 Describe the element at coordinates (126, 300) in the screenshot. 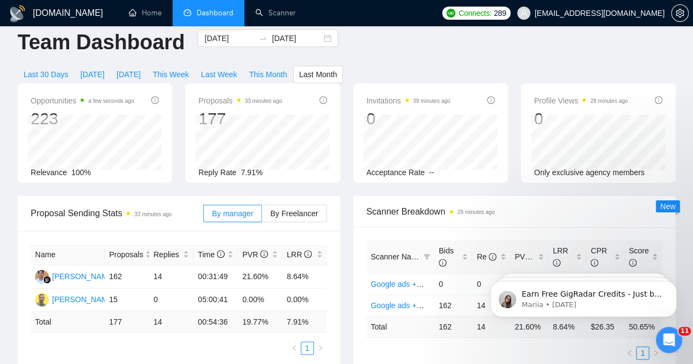

I see `td: 15` at that location.